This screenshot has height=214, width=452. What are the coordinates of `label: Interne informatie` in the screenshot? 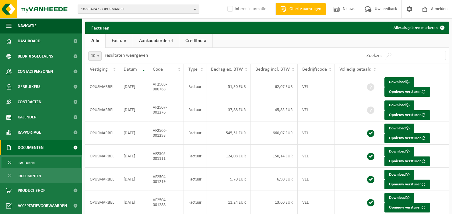 It's located at (246, 9).